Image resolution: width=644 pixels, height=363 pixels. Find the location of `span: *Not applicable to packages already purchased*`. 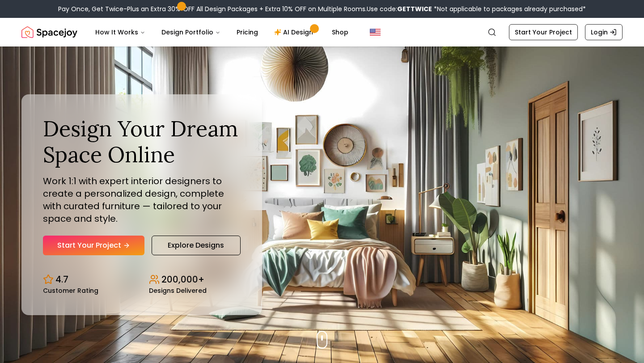

span: *Not applicable to packages already purchased* is located at coordinates (509, 9).